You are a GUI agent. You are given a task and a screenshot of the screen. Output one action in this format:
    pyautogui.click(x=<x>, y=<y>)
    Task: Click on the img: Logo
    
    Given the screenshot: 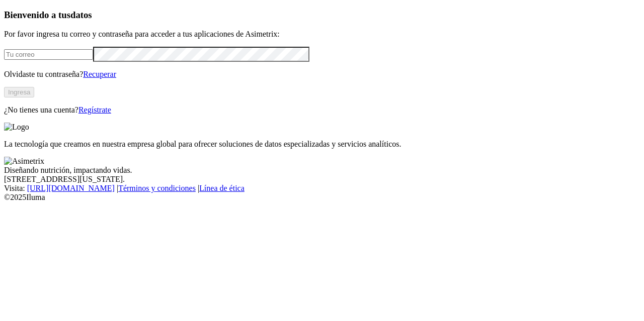 What is the action you would take?
    pyautogui.click(x=16, y=127)
    